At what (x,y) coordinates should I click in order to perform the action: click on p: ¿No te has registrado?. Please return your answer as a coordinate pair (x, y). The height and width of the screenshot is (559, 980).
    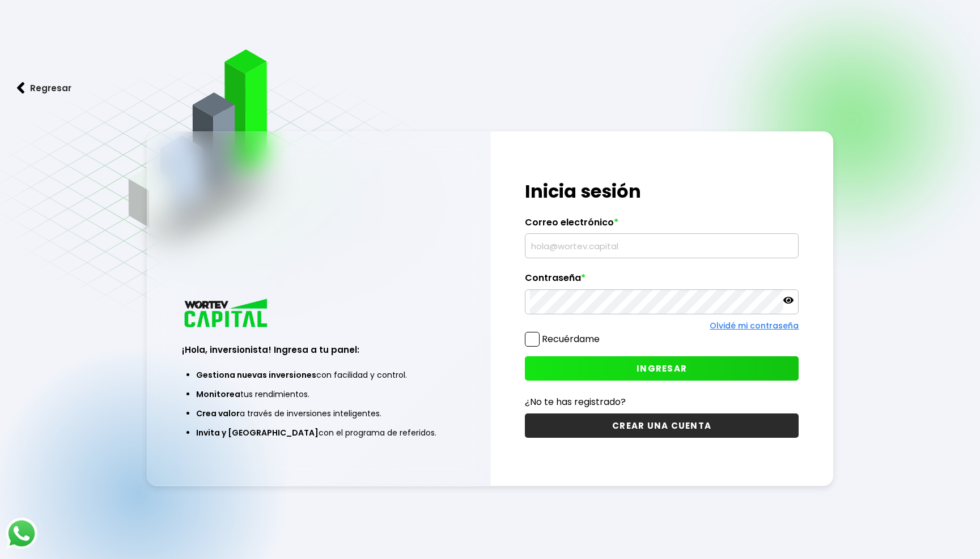
    Looking at the image, I should click on (661, 402).